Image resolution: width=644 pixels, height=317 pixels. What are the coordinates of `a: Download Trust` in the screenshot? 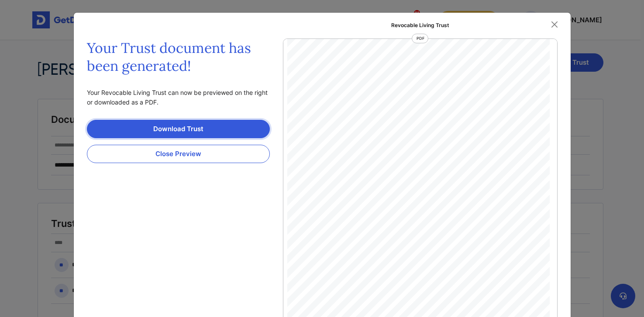 It's located at (178, 129).